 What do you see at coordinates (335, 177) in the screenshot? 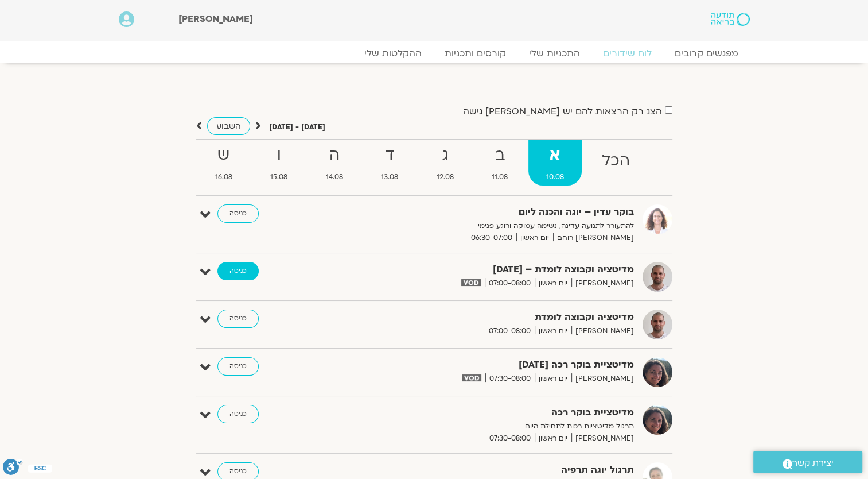
I see `span: 14.08` at bounding box center [335, 177].